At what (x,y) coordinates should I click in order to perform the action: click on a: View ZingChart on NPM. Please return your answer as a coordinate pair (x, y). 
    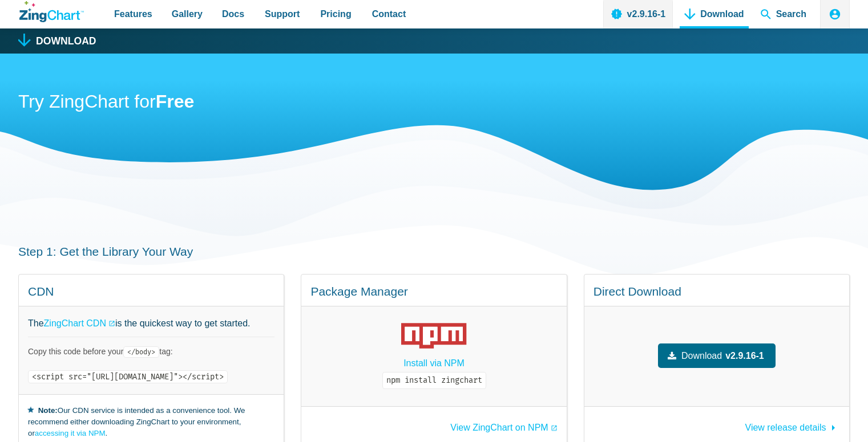
    Looking at the image, I should click on (503, 428).